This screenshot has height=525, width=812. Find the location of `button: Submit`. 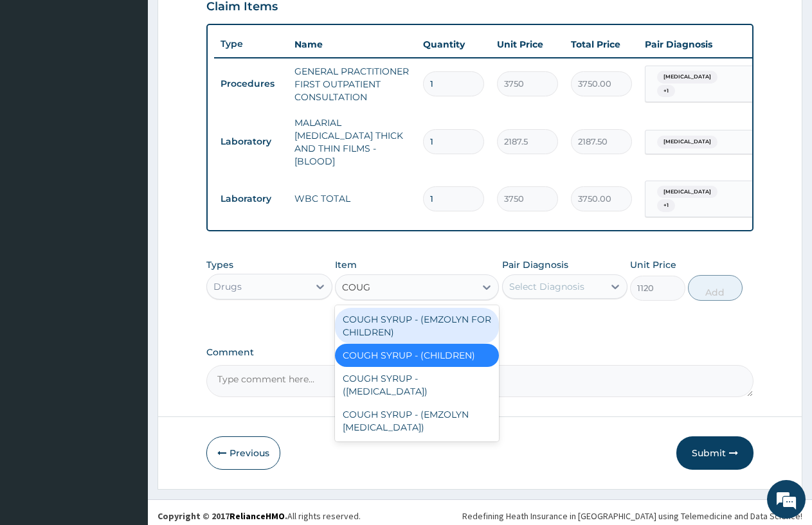

button: Submit is located at coordinates (715, 453).